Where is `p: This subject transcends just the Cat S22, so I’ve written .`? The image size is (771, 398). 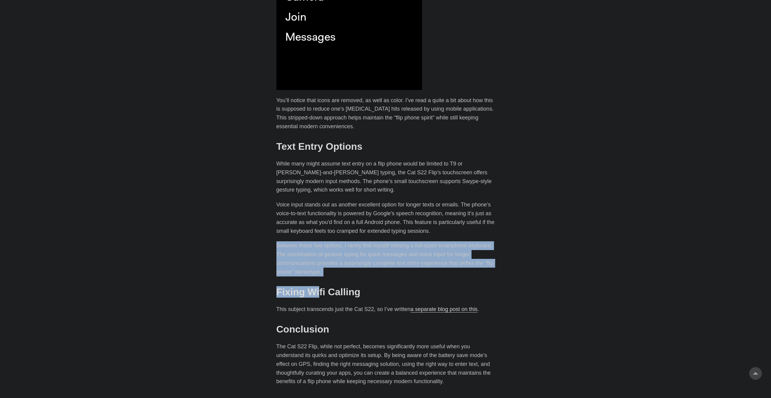
p: This subject transcends just the Cat S22, so I’ve written . is located at coordinates (385, 309).